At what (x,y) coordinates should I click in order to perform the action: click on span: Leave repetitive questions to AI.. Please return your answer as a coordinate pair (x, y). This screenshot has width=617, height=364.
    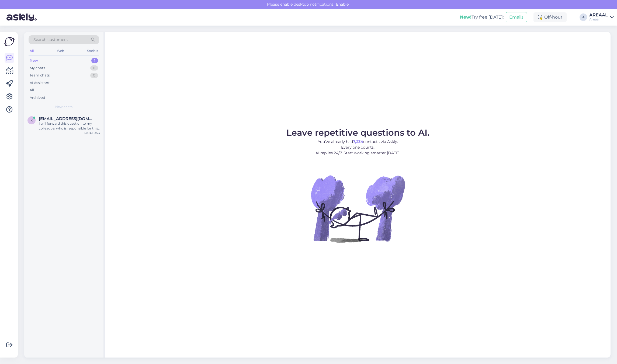
    Looking at the image, I should click on (358, 132).